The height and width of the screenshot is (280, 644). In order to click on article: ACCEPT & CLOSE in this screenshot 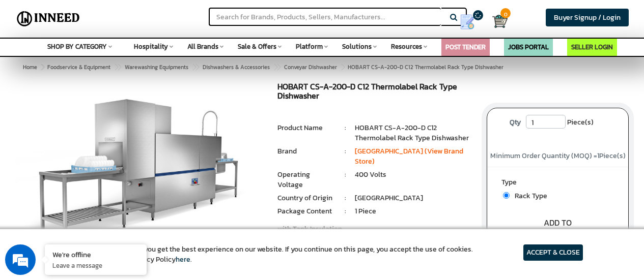, I will do `click(553, 253)`.